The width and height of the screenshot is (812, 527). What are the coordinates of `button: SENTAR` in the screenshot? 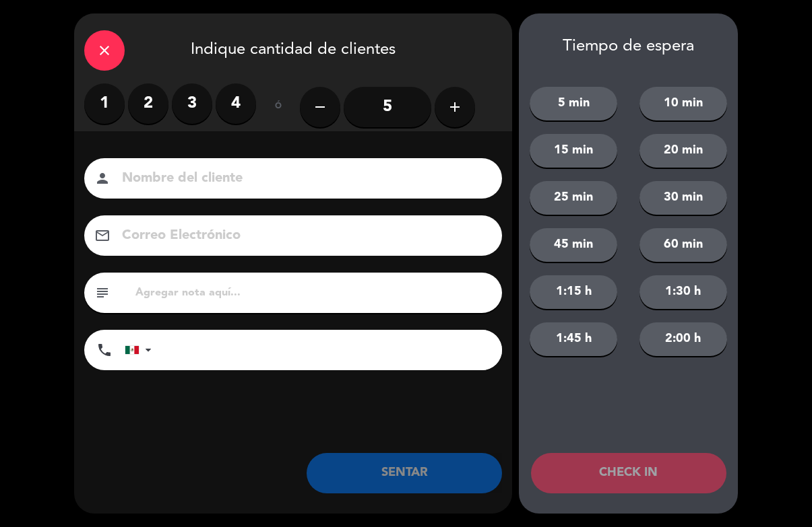 It's located at (405, 473).